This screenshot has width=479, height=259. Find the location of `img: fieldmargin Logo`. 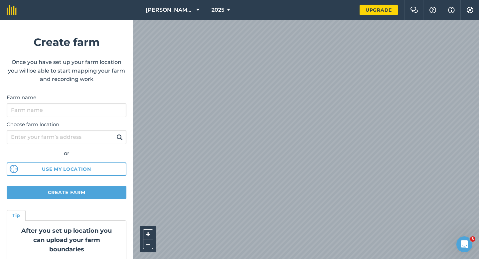

img: fieldmargin Logo is located at coordinates (12, 10).